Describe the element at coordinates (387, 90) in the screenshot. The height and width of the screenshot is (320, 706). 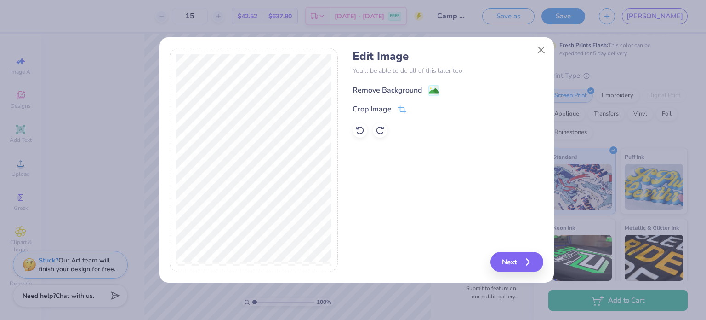
I see `div: Remove Background` at that location.